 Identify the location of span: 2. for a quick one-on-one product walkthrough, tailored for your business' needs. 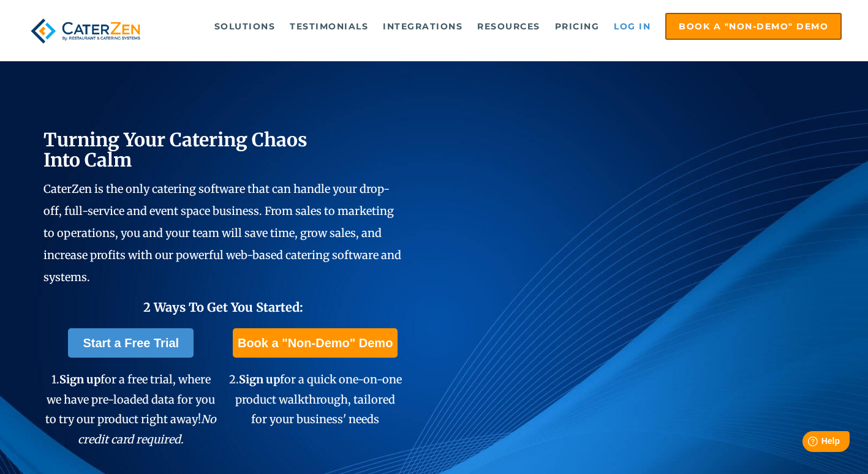
(316, 399).